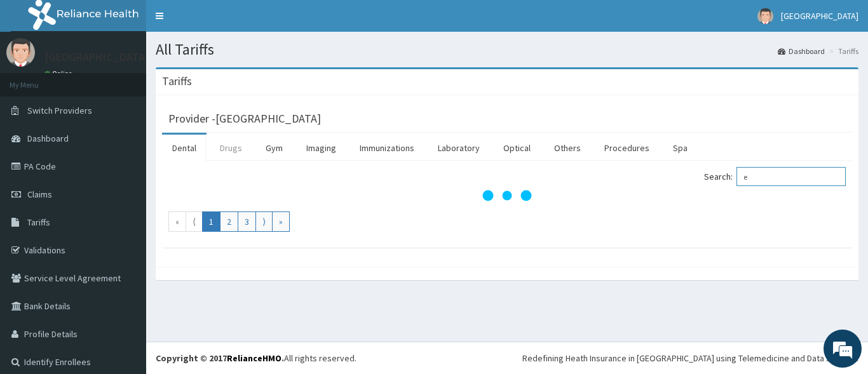  I want to click on a: Go to first page, so click(177, 222).